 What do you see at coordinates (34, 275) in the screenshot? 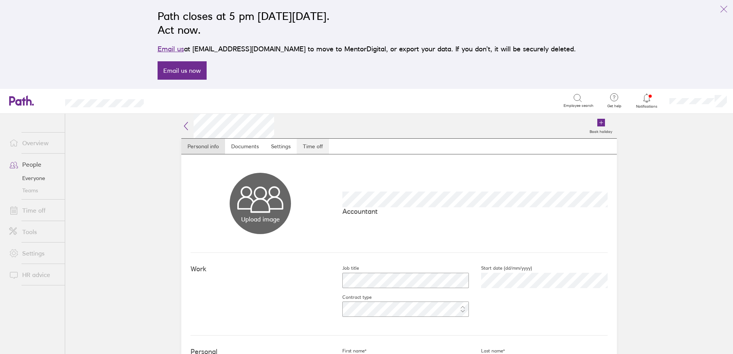
I see `a: HR advice` at bounding box center [34, 275].